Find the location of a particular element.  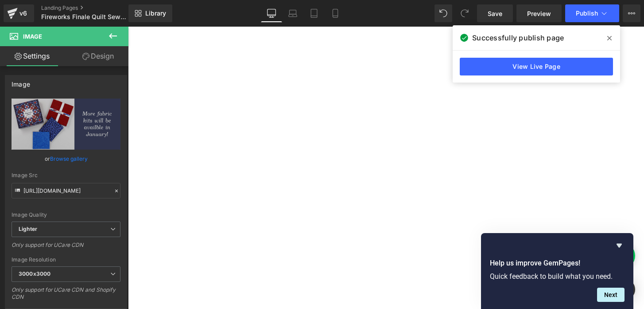

b: 3000x3000 is located at coordinates (35, 273).